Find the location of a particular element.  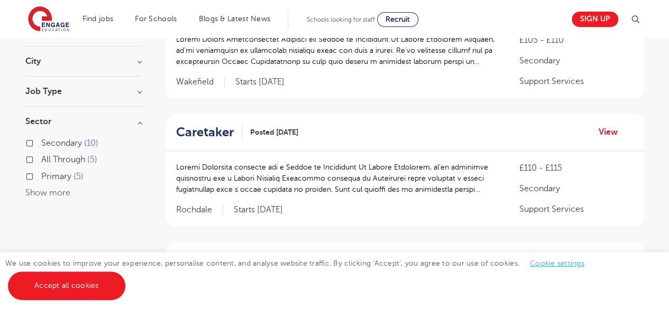

a: Find jobs is located at coordinates (98, 19).